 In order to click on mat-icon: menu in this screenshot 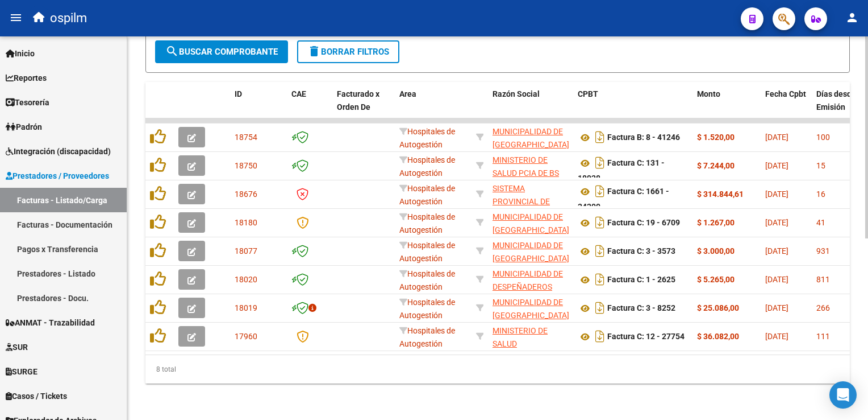, I will do `click(16, 18)`.